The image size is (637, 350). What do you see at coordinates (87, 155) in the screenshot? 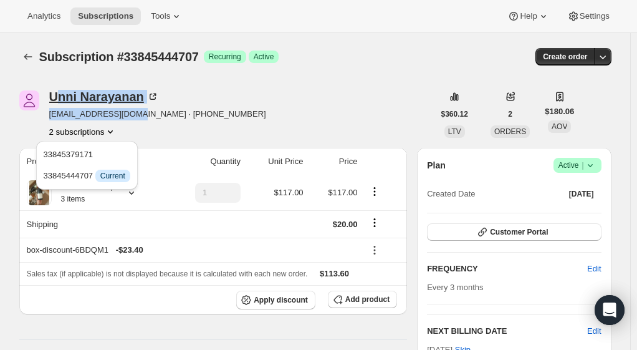
I see `button: 33845379171` at bounding box center [87, 155].